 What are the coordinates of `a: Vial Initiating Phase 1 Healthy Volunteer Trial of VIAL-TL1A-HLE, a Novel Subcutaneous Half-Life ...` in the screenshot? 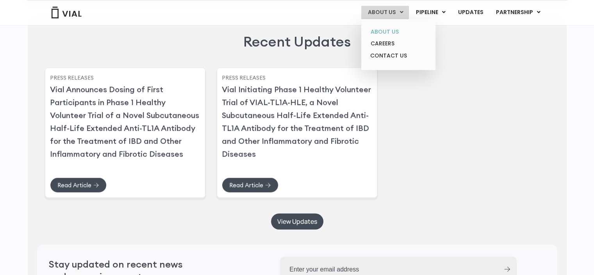 It's located at (297, 122).